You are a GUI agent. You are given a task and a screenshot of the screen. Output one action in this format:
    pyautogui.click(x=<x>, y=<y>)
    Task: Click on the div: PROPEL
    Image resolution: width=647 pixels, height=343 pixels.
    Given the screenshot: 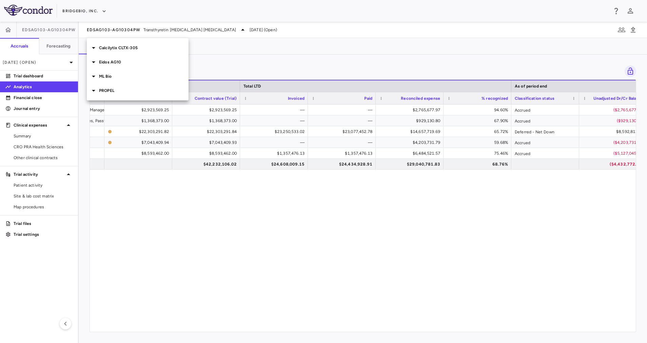 What is the action you would take?
    pyautogui.click(x=138, y=91)
    